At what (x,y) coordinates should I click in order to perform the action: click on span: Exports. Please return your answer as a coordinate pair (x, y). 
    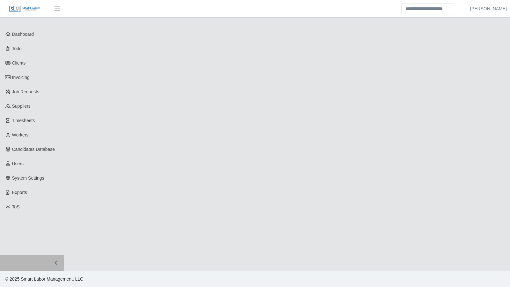
    Looking at the image, I should click on (19, 192).